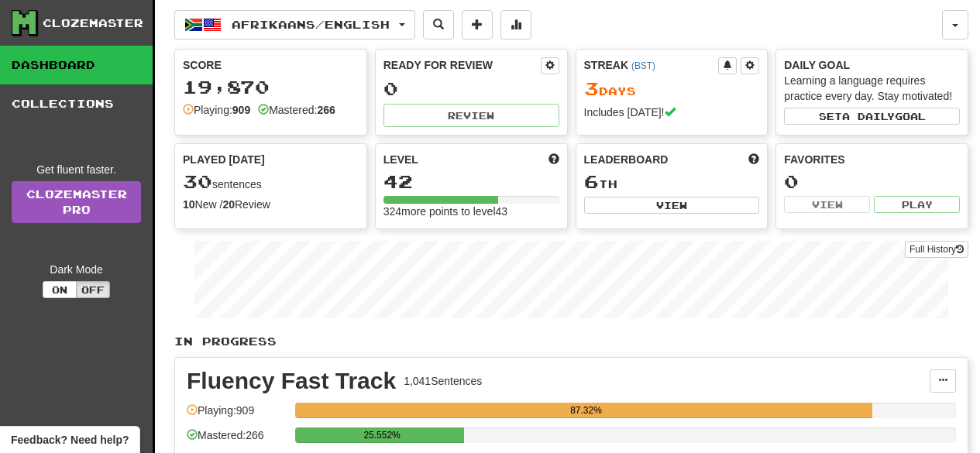 The height and width of the screenshot is (453, 980). What do you see at coordinates (443, 382) in the screenshot?
I see `div: 1,041 Sentences` at bounding box center [443, 382].